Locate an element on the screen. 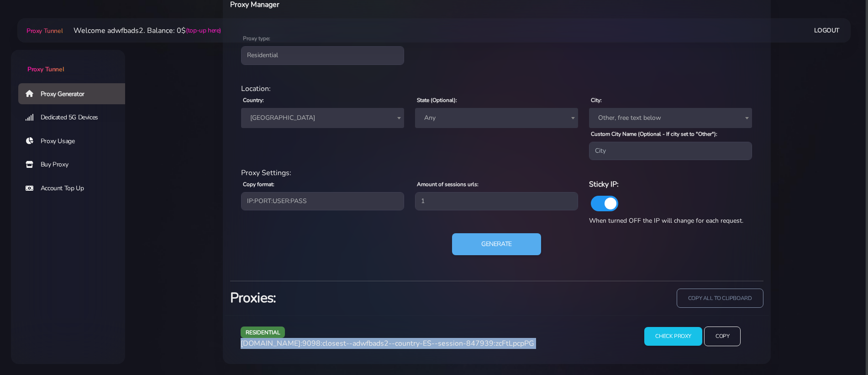 This screenshot has height=375, width=868. label: State (Optional): is located at coordinates (437, 100).